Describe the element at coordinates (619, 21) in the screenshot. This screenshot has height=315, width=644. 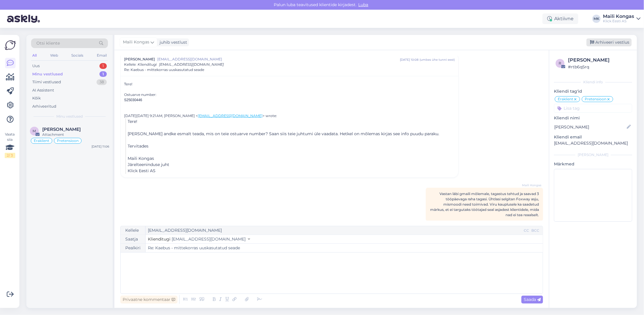
I see `div: Klick Eesti AS` at that location.